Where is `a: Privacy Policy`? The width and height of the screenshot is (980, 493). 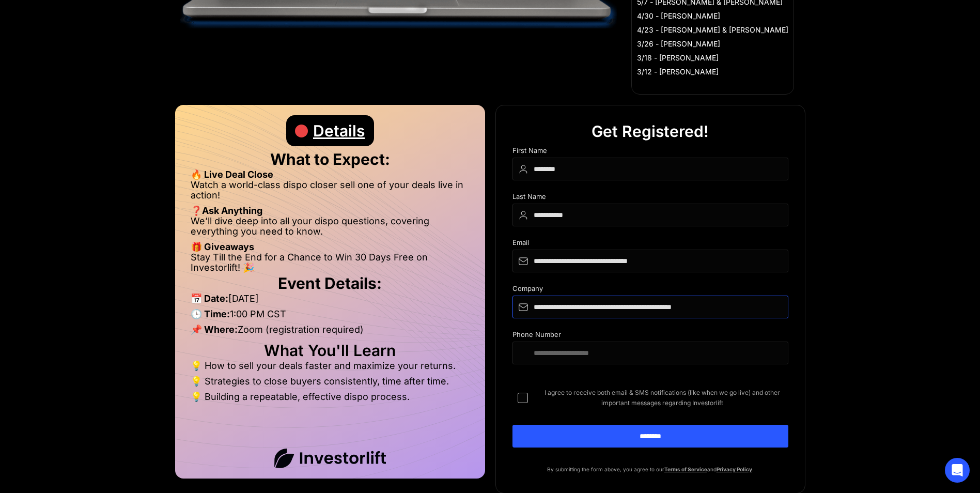 a: Privacy Policy is located at coordinates (734, 469).